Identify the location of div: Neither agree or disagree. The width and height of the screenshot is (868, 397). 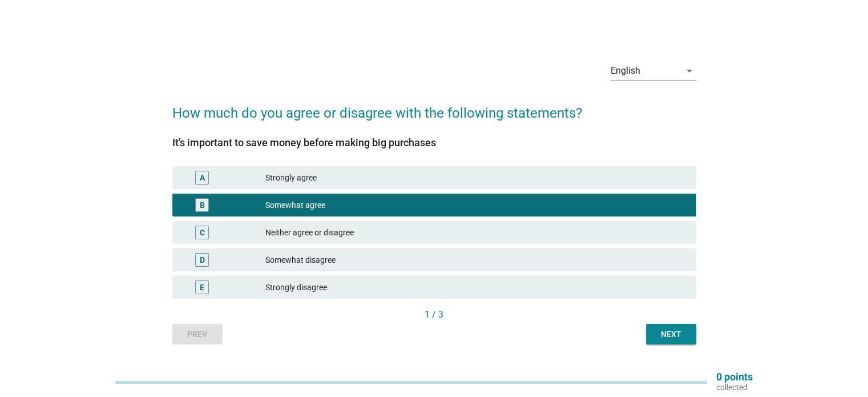
(476, 232).